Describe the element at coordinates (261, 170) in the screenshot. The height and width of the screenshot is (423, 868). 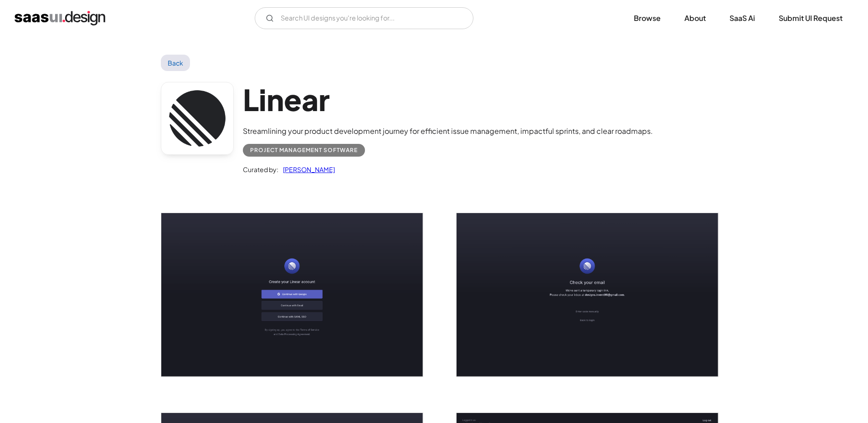
I see `div: Curated by:` at that location.